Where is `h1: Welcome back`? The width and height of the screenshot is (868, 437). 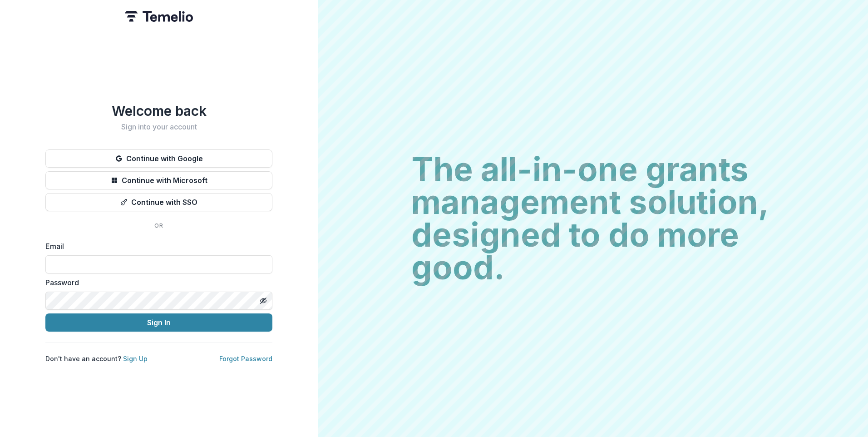
h1: Welcome back is located at coordinates (159, 111).